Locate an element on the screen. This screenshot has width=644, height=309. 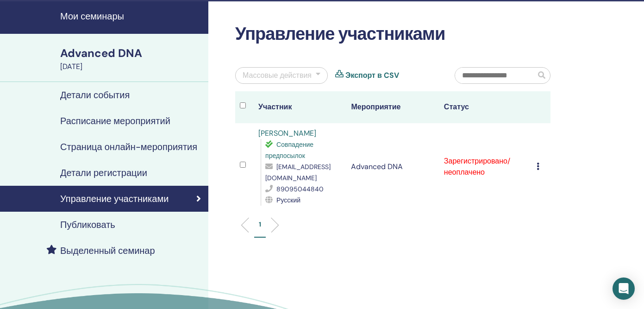
span: 89095044840 is located at coordinates (300, 189).